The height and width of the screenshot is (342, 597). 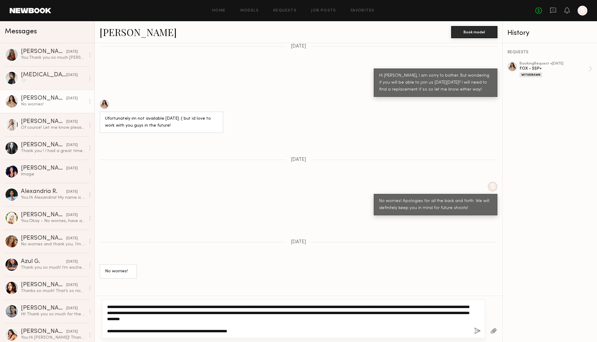 I want to click on div: No worries and thank you. I’m so glad you all love the content - It came out great!, so click(x=53, y=244).